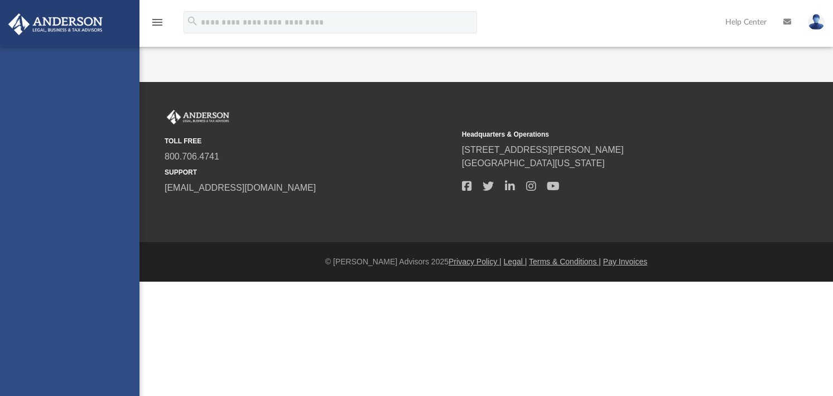 The image size is (833, 396). What do you see at coordinates (309, 172) in the screenshot?
I see `small: SUPPORT` at bounding box center [309, 172].